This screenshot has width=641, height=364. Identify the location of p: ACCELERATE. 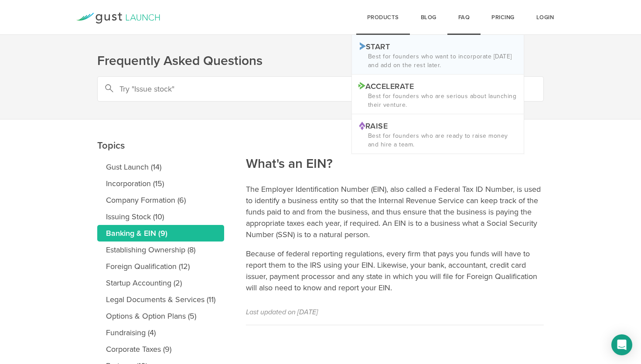
(438, 85).